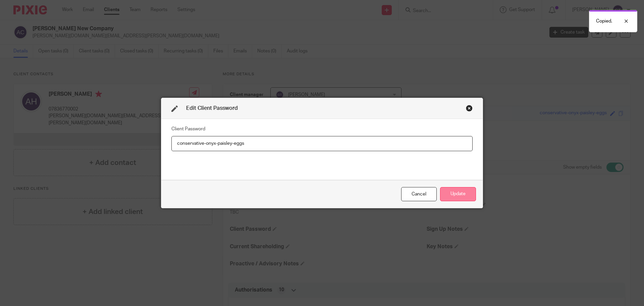 Image resolution: width=644 pixels, height=306 pixels. What do you see at coordinates (322, 143) in the screenshot?
I see `input: Client Password` at bounding box center [322, 143].